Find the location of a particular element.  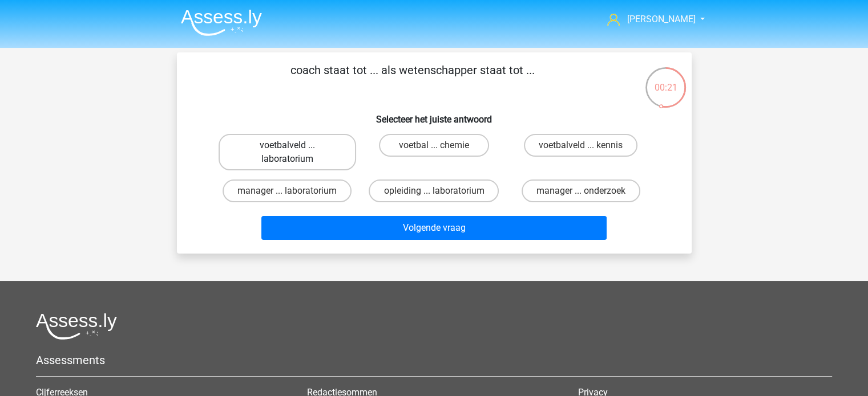

img: Assessly is located at coordinates (221, 22).